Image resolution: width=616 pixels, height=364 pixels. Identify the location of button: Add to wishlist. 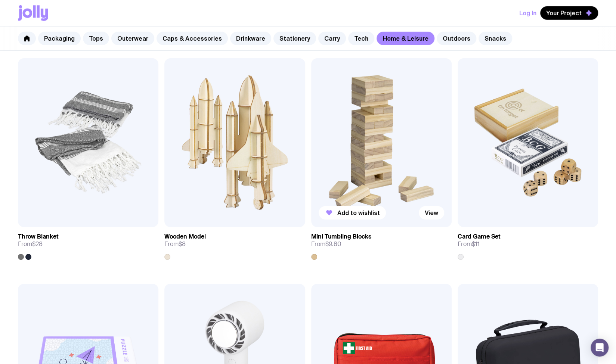
(352, 213).